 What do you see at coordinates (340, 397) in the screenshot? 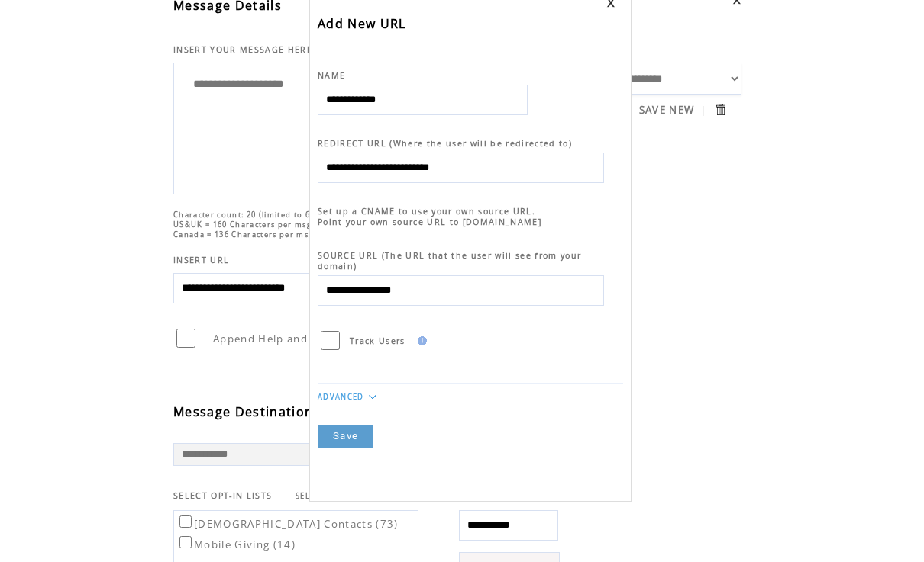
I see `a: ADVANCED` at bounding box center [340, 397].